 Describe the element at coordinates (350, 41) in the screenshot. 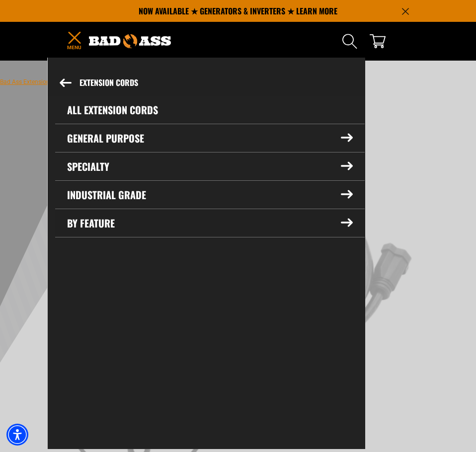

I see `summary: Search` at that location.